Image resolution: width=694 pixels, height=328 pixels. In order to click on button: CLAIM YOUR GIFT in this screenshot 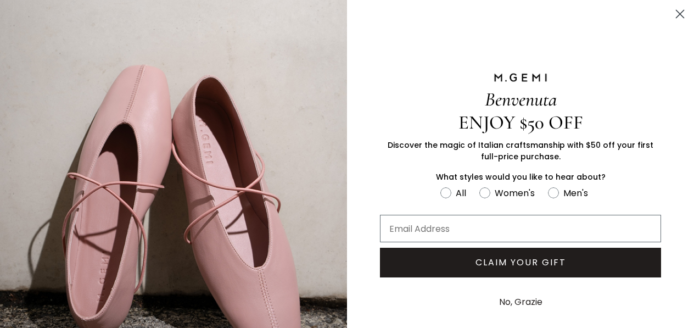, I will do `click(521, 262)`.